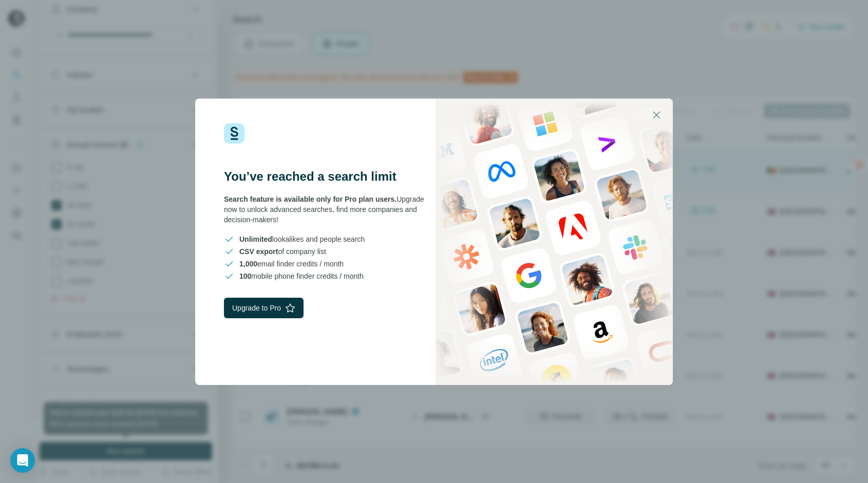 The image size is (868, 483). What do you see at coordinates (302, 276) in the screenshot?
I see `span: mobile phone finder credits / month` at bounding box center [302, 276].